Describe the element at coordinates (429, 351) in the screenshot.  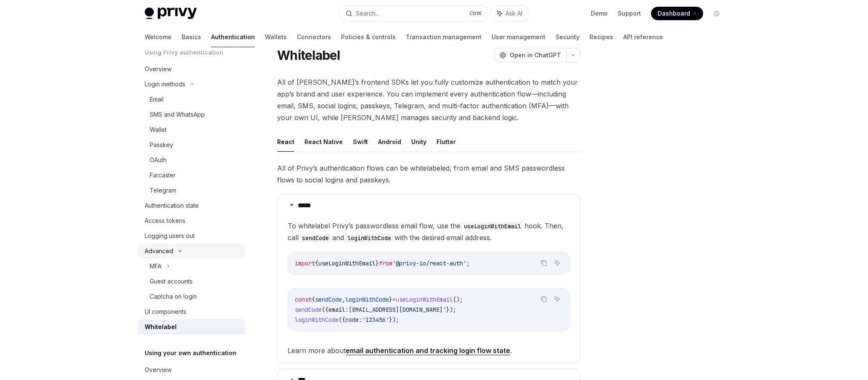
I see `span: Learn more about .` at that location.